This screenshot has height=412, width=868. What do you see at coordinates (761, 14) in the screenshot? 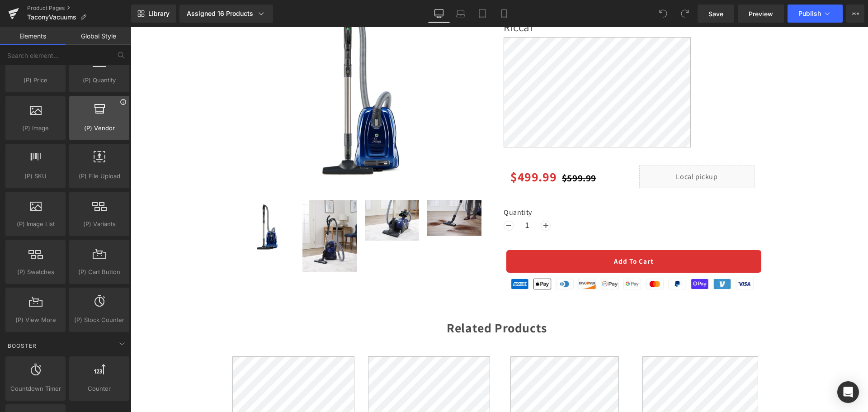
I see `a: Preview` at bounding box center [761, 14].